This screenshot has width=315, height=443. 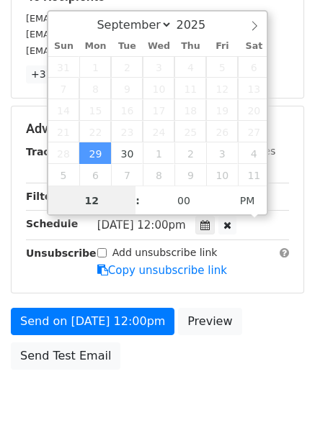 What do you see at coordinates (95, 89) in the screenshot?
I see `span: September 8, 2025` at bounding box center [95, 89].